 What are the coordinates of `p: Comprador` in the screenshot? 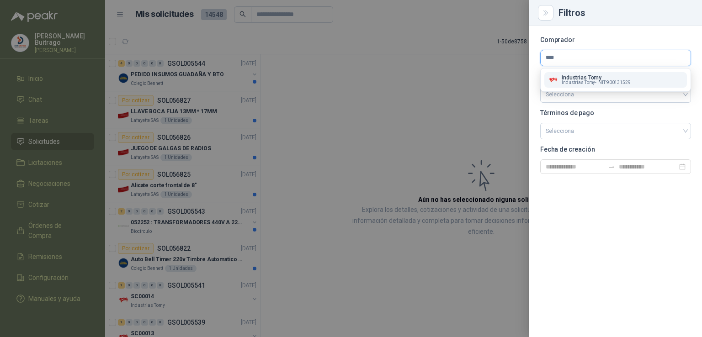 It's located at (615, 40).